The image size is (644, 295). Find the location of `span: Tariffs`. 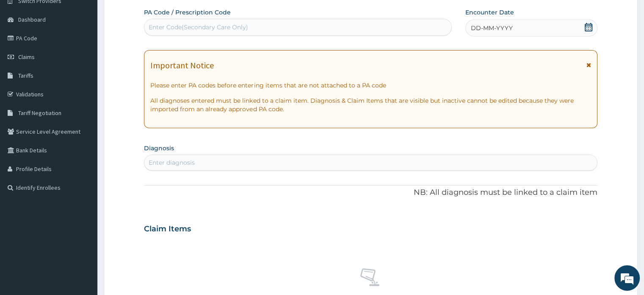

span: Tariffs is located at coordinates (26, 75).